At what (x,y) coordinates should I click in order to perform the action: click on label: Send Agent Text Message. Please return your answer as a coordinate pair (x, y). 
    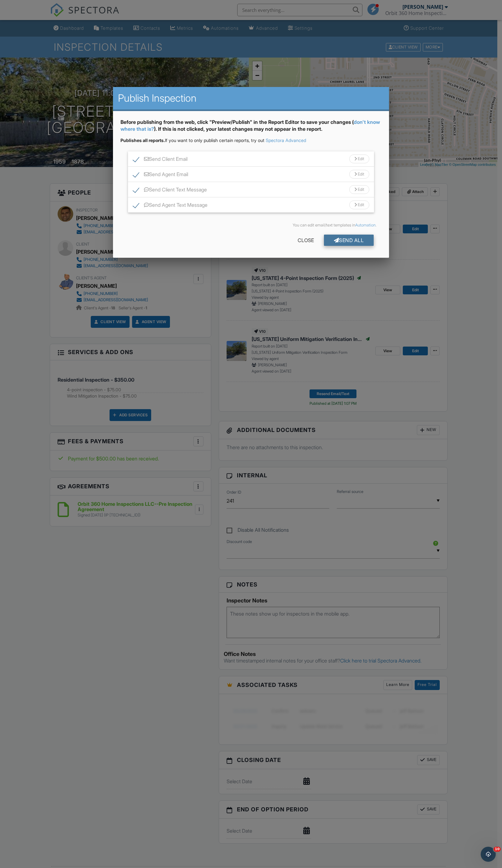
    Looking at the image, I should click on (170, 206).